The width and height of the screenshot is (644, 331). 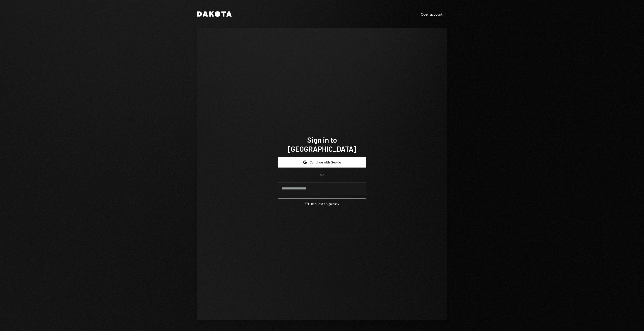 I want to click on button: Request a signinlink, so click(x=322, y=204).